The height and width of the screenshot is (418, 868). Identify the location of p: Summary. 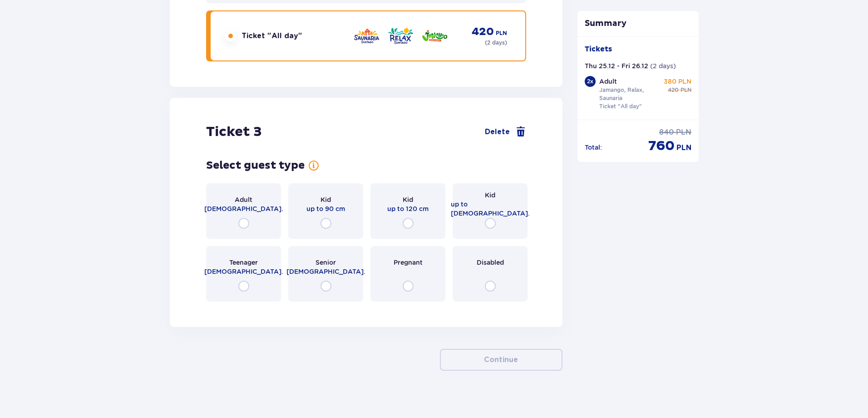
(638, 24).